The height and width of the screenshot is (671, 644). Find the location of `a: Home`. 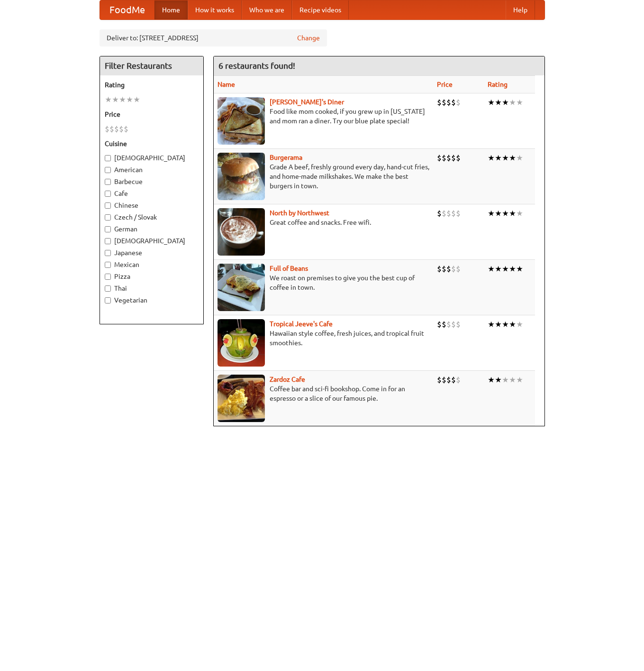

a: Home is located at coordinates (171, 10).